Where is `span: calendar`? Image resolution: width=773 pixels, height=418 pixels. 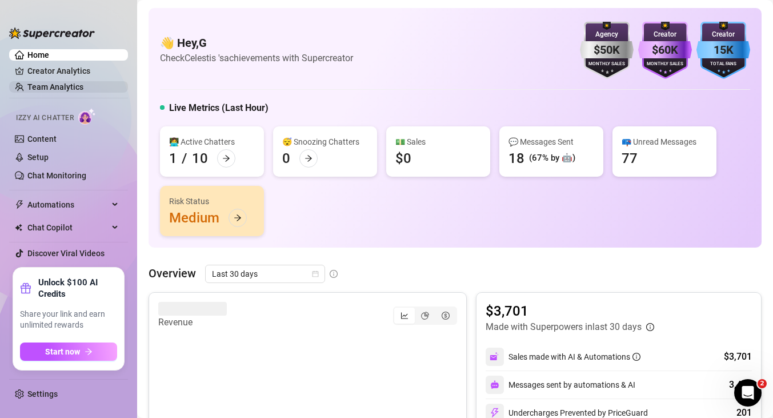
span: calendar is located at coordinates (315, 274).